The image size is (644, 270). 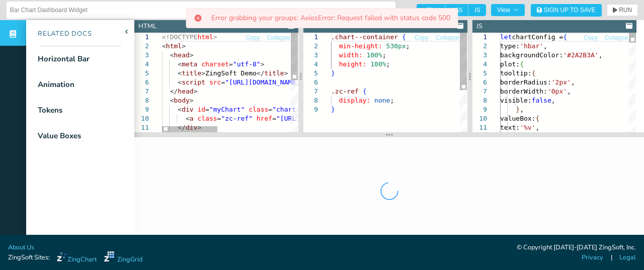 What do you see at coordinates (447, 38) in the screenshot?
I see `span: Collapse` at bounding box center [447, 38].